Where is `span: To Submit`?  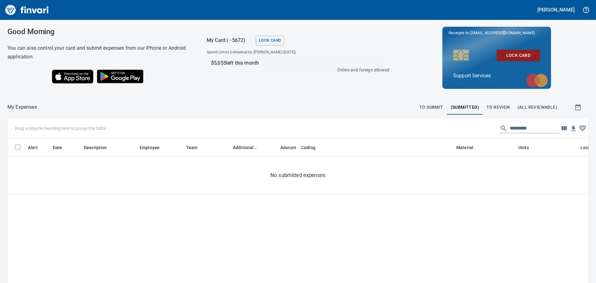 span: To Submit is located at coordinates (431, 107).